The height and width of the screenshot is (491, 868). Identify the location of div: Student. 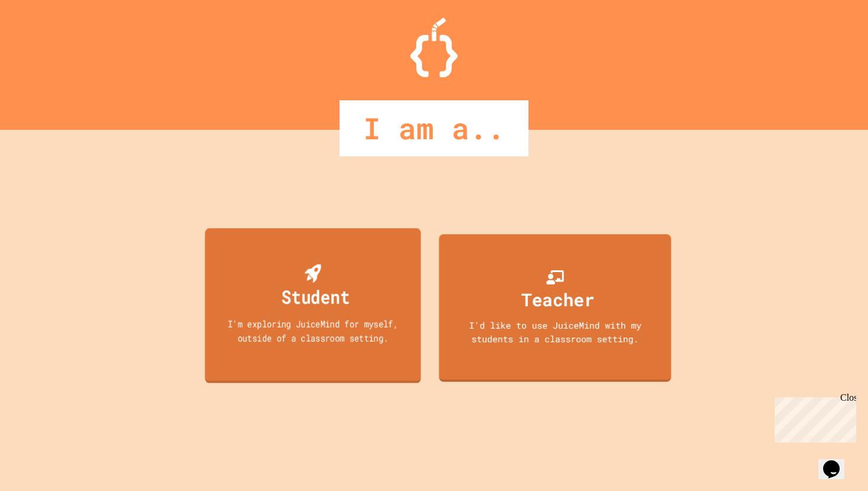
(315, 297).